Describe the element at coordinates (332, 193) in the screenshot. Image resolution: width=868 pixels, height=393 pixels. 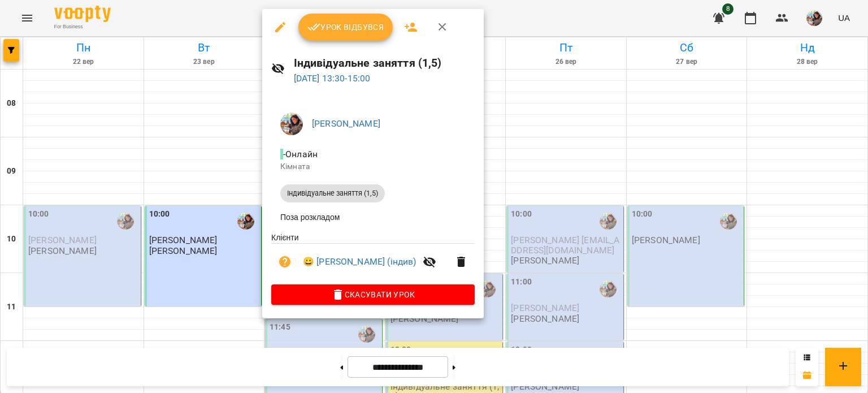
I see `span: Індивідуальне заняття (1,5)` at that location.